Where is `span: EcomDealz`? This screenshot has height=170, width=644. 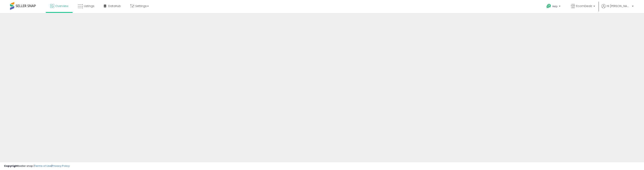
span: EcomDealz is located at coordinates (584, 6).